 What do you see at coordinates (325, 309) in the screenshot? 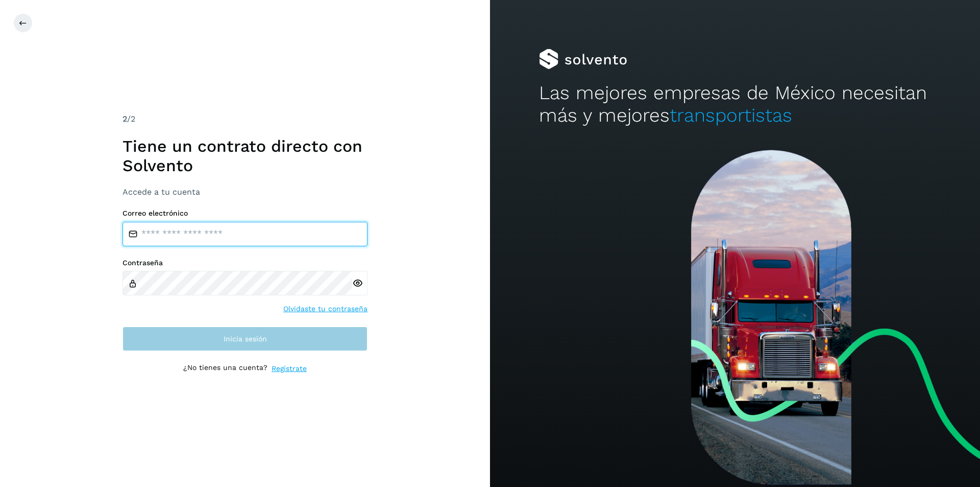
I see `a: Olvidaste tu contraseña` at bounding box center [325, 309].